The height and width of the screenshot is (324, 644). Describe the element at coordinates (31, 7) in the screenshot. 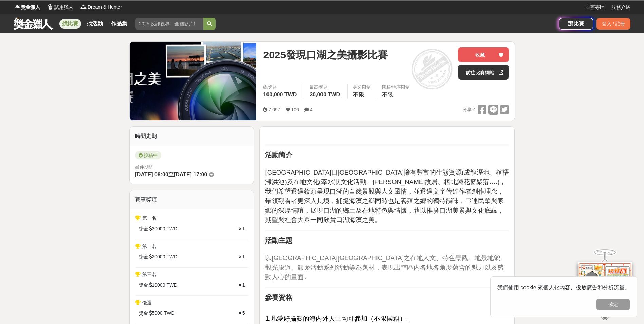

I see `span: 獎金獵人` at that location.